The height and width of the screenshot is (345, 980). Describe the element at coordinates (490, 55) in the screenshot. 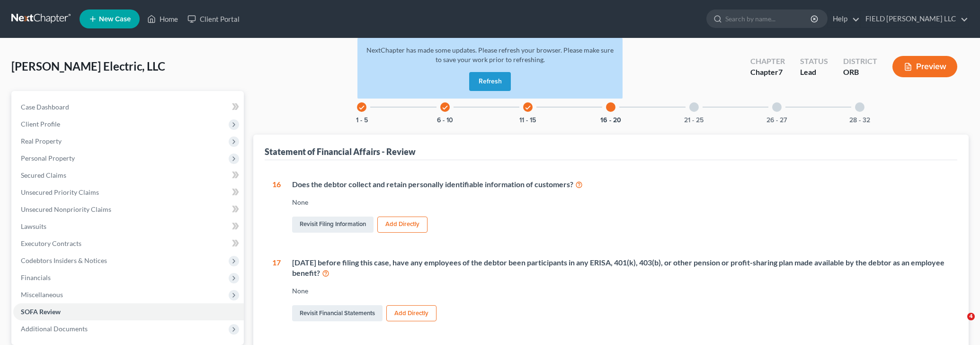

I see `span: NextChapter has made some updates. Please refresh your browser. Please make sure to save your wor...` at that location.